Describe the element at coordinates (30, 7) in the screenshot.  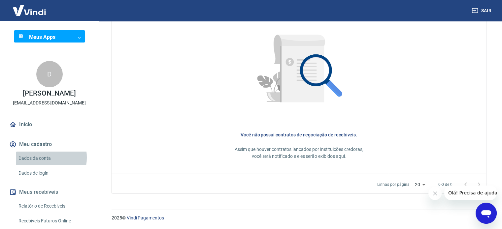
I see `span: Olá! Precisa de ajuda?` at that location.